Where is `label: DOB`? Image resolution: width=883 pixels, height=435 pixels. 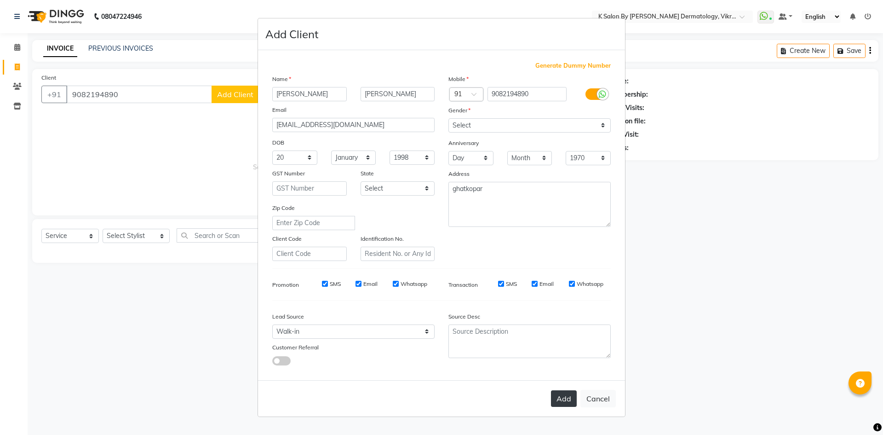 label: DOB is located at coordinates (278, 143).